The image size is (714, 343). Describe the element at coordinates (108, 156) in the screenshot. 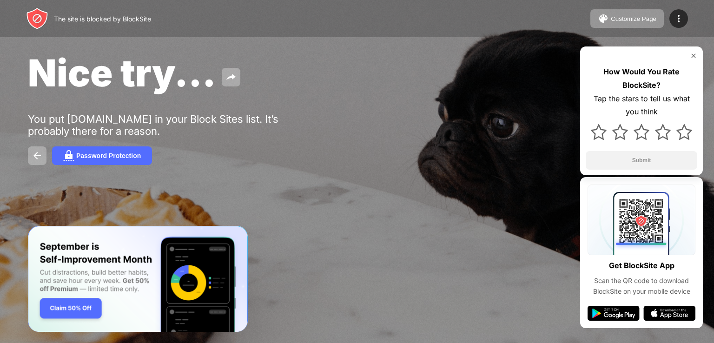

I see `div: Password Protection` at that location.